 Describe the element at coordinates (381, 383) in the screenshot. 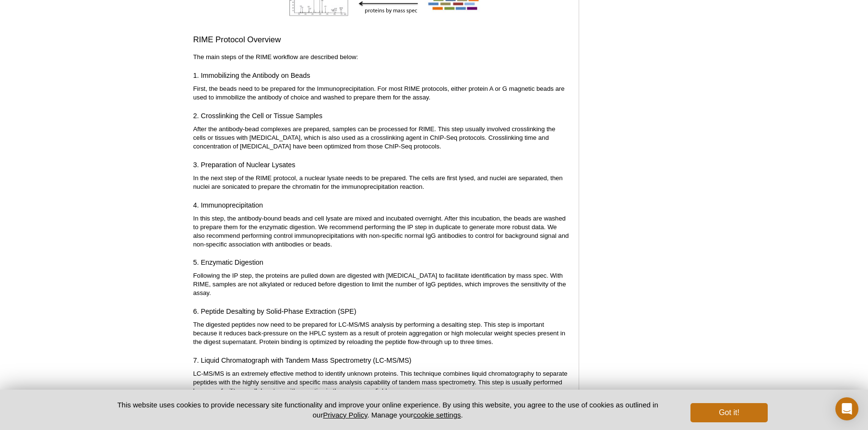

I see `p: LC-MS/MS is an extremely effective method to identify unknown proteins. This technique combines l...` at that location.